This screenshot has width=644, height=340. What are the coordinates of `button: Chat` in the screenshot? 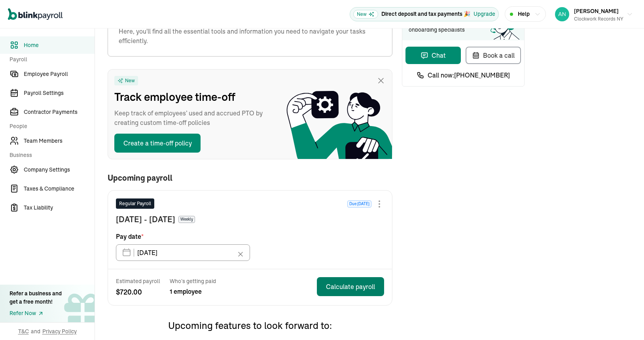 It's located at (433, 55).